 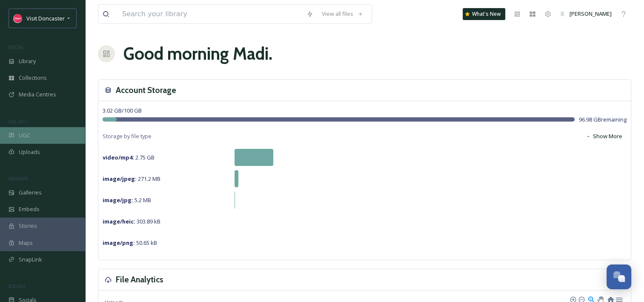 I want to click on span: 3.02 GB / 100 GB, so click(x=122, y=111).